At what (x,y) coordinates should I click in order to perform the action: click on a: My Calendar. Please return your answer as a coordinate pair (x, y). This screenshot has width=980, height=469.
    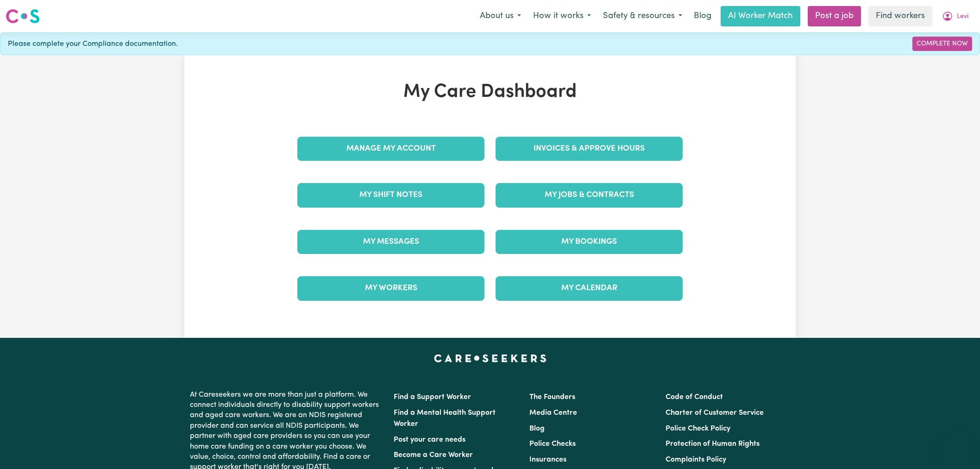
    Looking at the image, I should click on (589, 288).